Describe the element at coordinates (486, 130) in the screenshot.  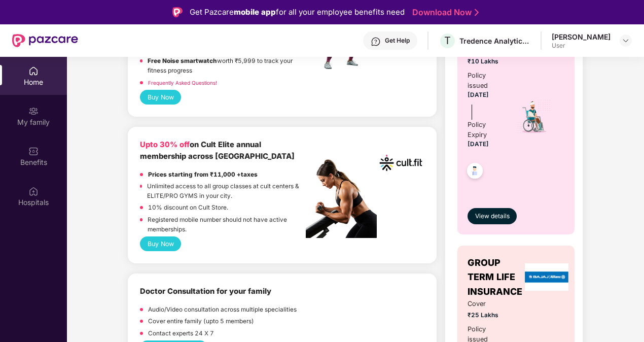
I see `div: Policy Expiry` at that location.